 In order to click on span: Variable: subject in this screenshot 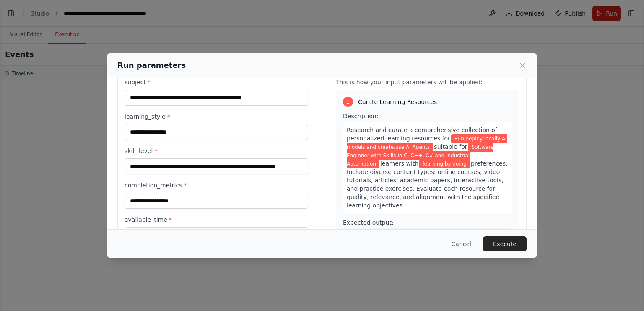, I will do `click(427, 143)`.